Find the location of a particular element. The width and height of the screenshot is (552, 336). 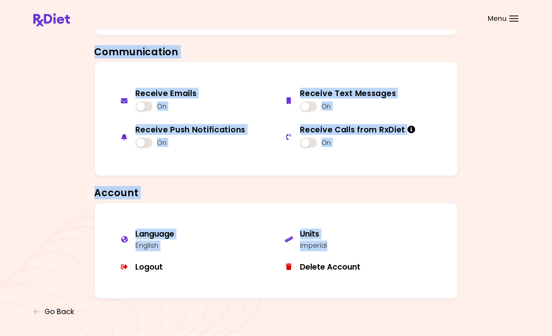

img: RxDiet is located at coordinates (52, 20).